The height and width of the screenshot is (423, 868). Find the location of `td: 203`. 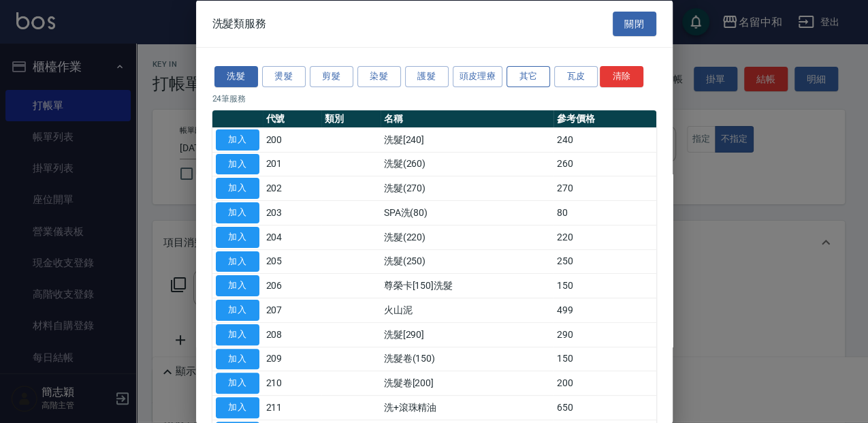

td: 203 is located at coordinates (292, 213).